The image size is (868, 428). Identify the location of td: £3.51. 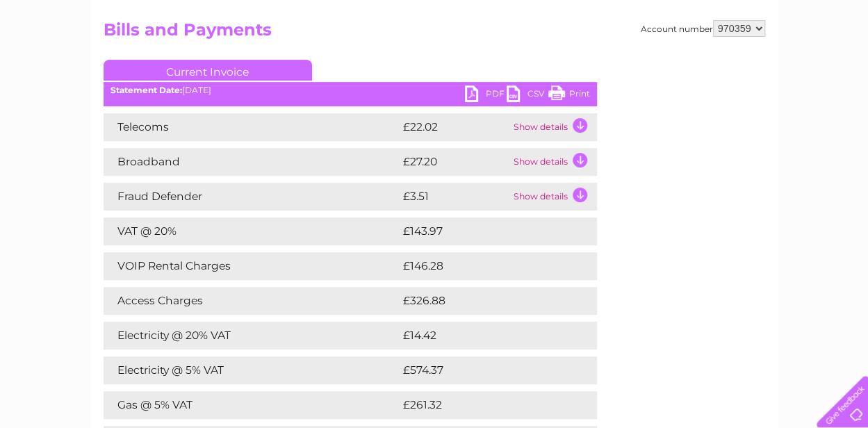
(455, 197).